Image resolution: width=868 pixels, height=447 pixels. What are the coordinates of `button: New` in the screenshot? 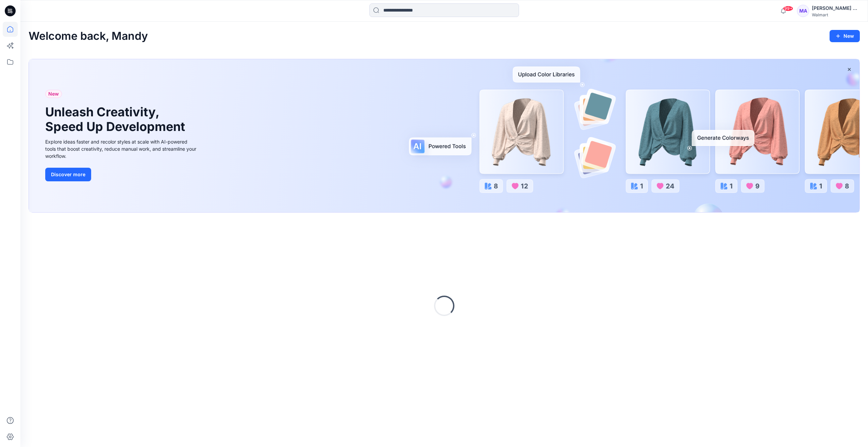 It's located at (844, 36).